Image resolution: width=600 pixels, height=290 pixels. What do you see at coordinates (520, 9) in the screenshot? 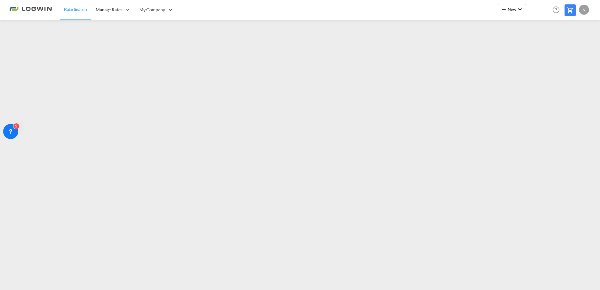
I see `md-icon: icon-chevron-down` at bounding box center [520, 9].